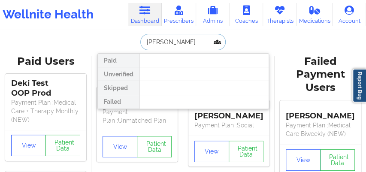  What do you see at coordinates (45, 111) in the screenshot?
I see `p: Payment Plan : Medical Care + Therapy Monthly (NEW)` at bounding box center [45, 111].